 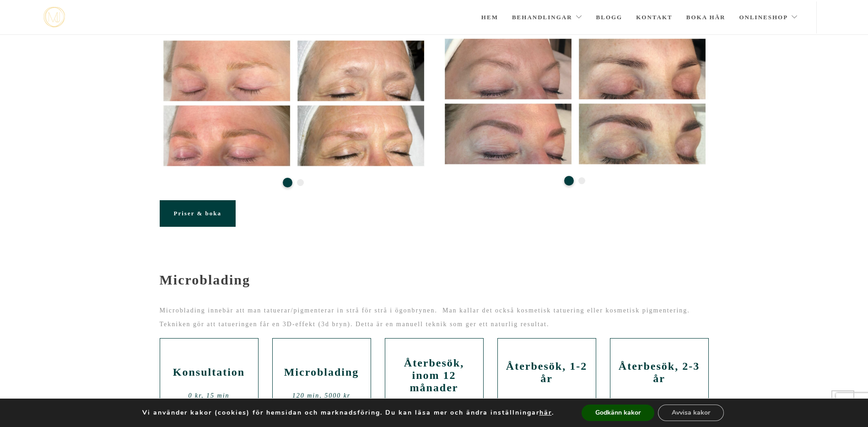 What do you see at coordinates (547, 372) in the screenshot?
I see `h2: Återbesök, 1-2 år` at bounding box center [547, 372].